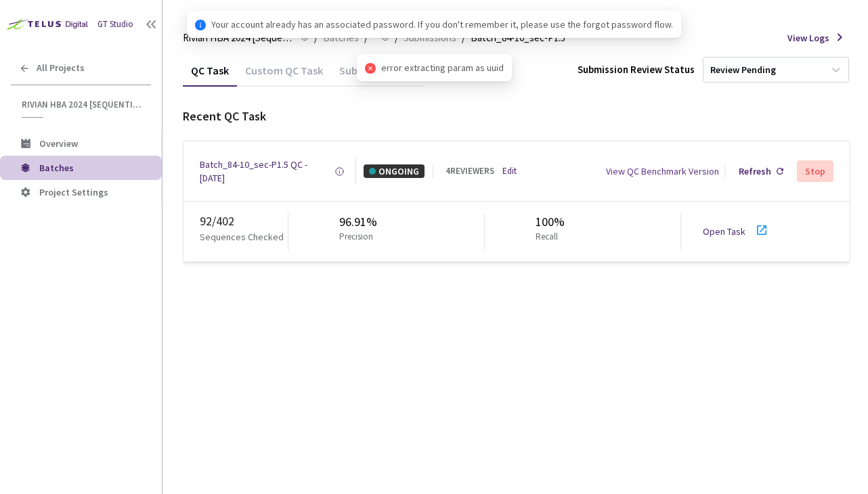  I want to click on span: Your account already has an associated password. If you don't remember it, please use the forgot ..., so click(442, 25).